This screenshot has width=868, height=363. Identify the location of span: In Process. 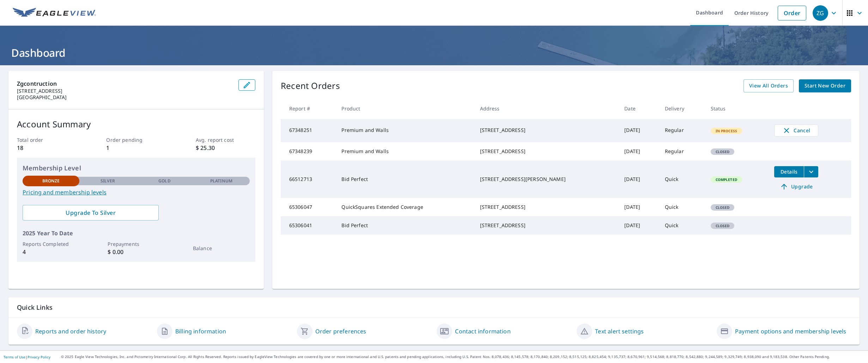
(727, 131).